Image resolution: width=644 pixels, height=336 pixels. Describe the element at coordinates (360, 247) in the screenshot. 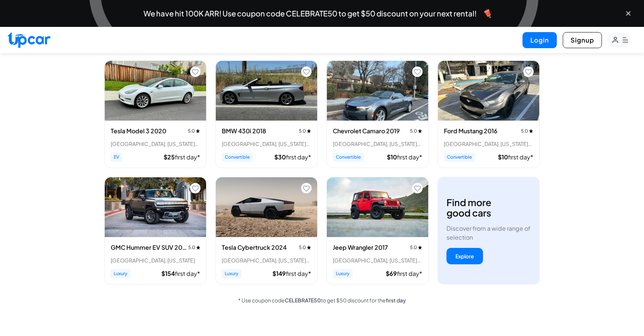

I see `h3: Jeep Wrangler 2017` at that location.